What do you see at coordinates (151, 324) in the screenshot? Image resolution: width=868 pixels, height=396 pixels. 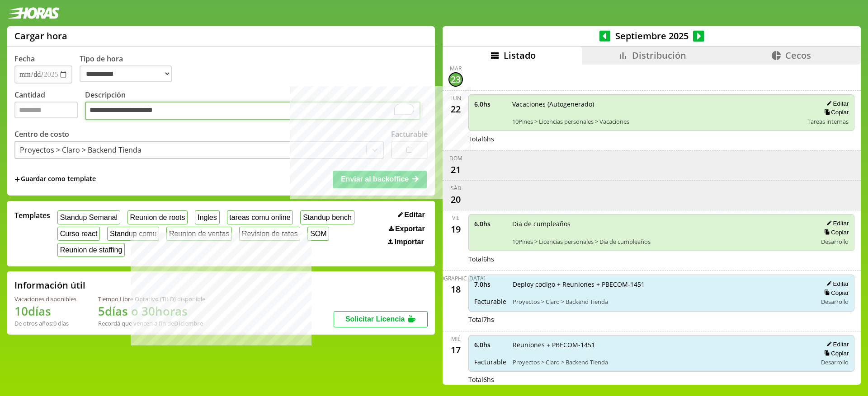 I see `div: Recordá que vencen a fin de` at bounding box center [151, 324].